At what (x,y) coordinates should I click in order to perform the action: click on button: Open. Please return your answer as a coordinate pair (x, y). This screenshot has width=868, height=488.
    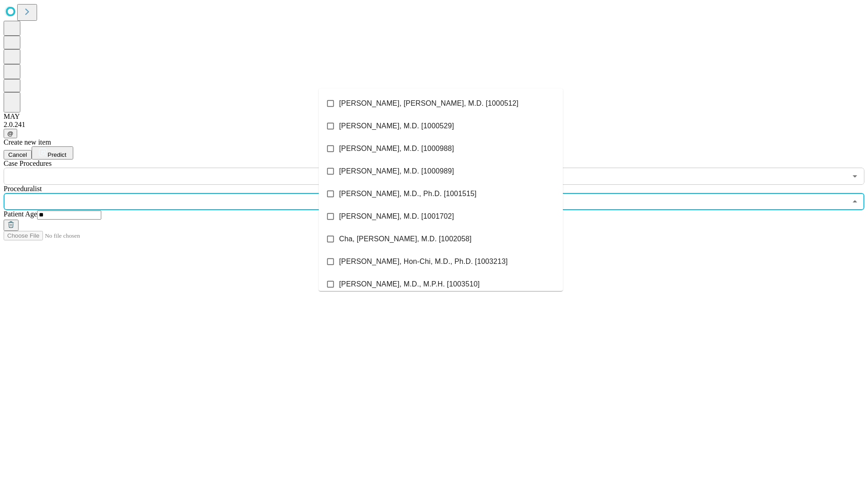
    Looking at the image, I should click on (855, 176).